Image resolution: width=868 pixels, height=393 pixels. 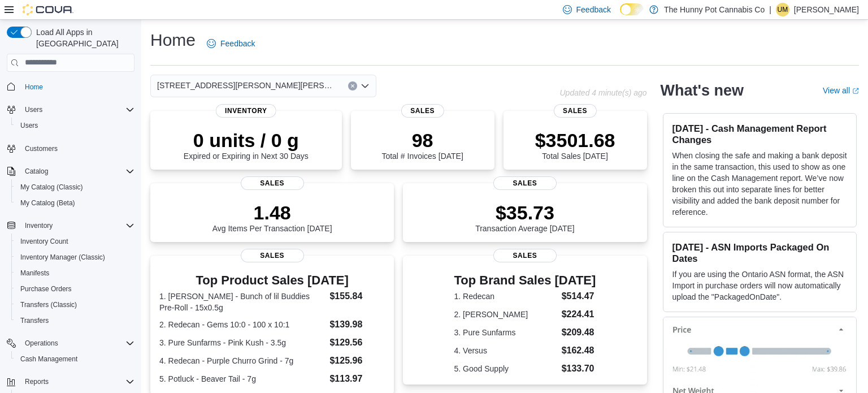 I want to click on dd: $162.48, so click(x=578, y=351).